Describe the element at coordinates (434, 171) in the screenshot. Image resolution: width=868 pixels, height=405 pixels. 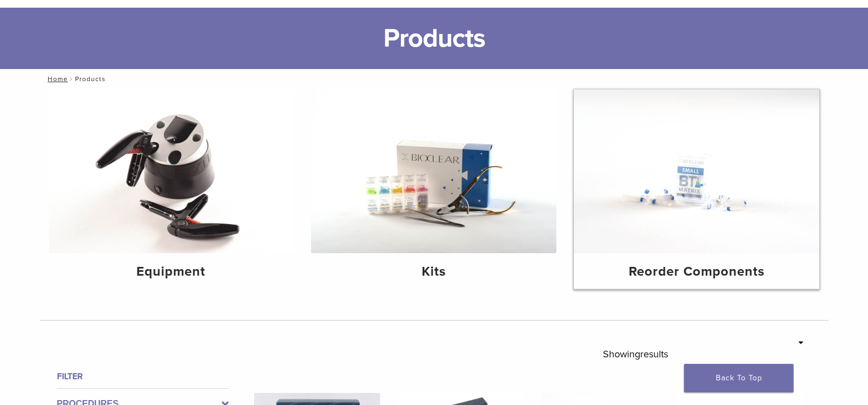
I see `img: Kits` at that location.